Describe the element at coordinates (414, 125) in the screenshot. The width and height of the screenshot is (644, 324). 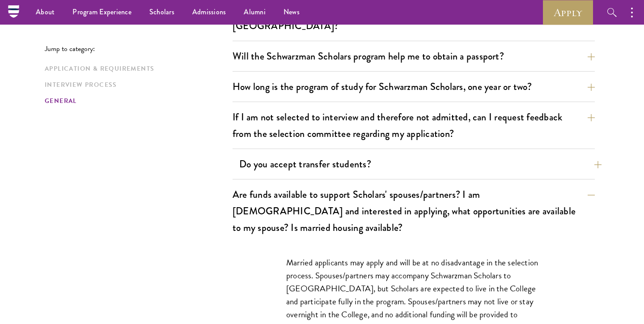
I see `button: If I am not selected to interview and therefore not admitted, can I request feedback from the sel...` at that location.